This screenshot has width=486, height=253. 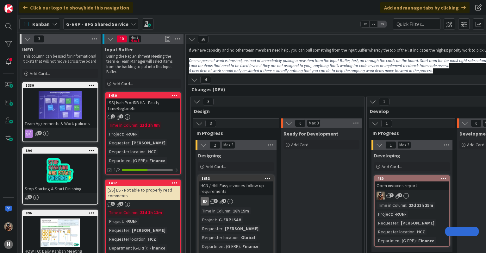 What do you see at coordinates (60, 189) in the screenshot?
I see `div: Stop Starting & Start Finishing` at bounding box center [60, 189].